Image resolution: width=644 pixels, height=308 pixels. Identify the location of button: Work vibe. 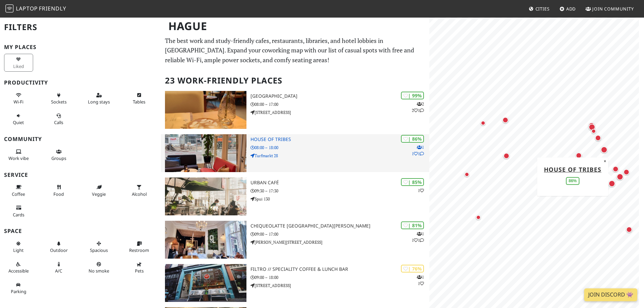
(18, 155).